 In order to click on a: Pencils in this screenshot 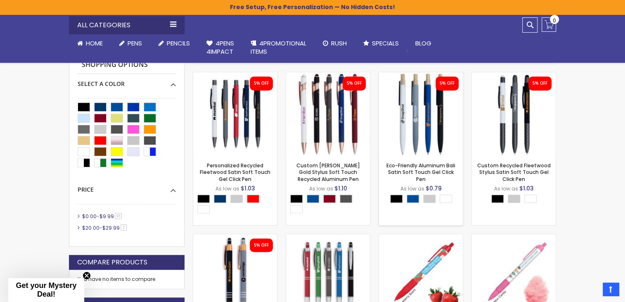, I will do `click(174, 43)`.